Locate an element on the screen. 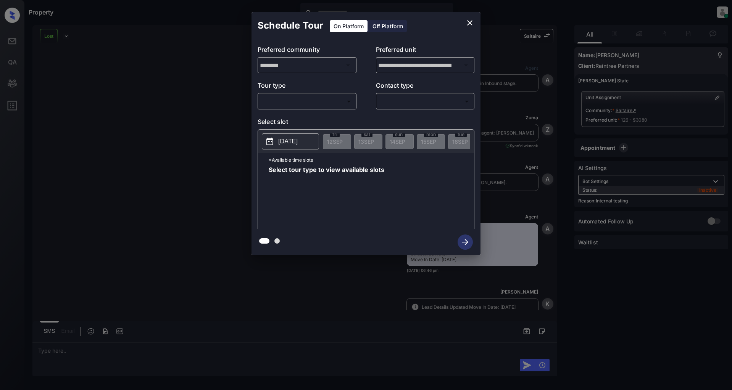  p: Select slot is located at coordinates (366, 123).